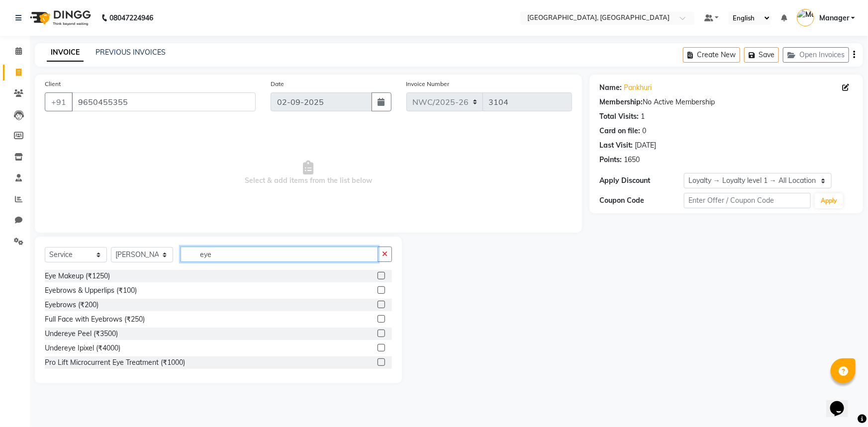 The width and height of the screenshot is (868, 427). Describe the element at coordinates (644, 131) in the screenshot. I see `div: 0` at that location.